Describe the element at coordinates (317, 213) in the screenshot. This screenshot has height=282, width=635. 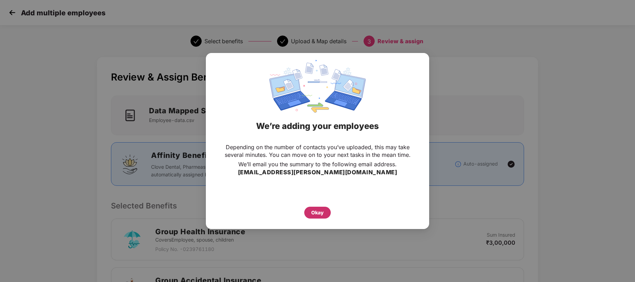
I see `div: Okay` at that location.